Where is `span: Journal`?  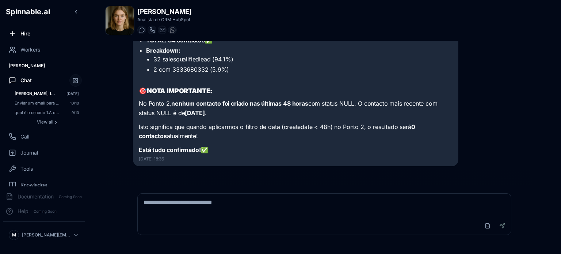
span: Journal is located at coordinates (29, 153).